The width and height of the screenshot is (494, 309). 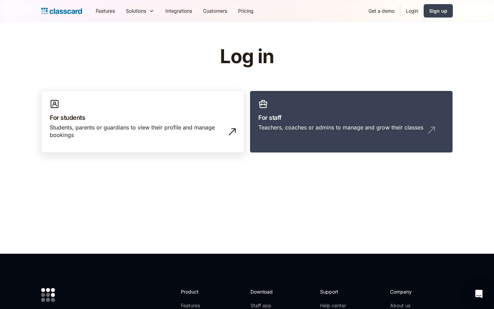 What do you see at coordinates (479, 294) in the screenshot?
I see `div: Open Intercom Messenger` at bounding box center [479, 294].